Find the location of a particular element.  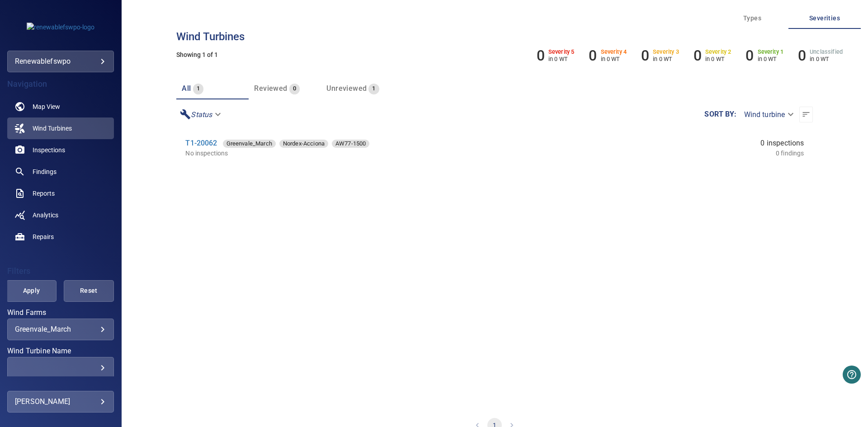

a: analytics noActive is located at coordinates (61, 215).